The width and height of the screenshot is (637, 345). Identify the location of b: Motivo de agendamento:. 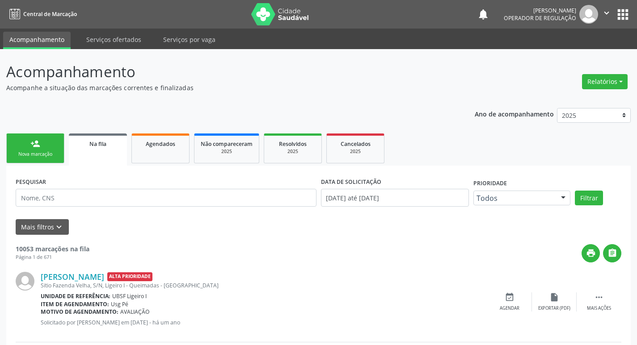
(80, 312).